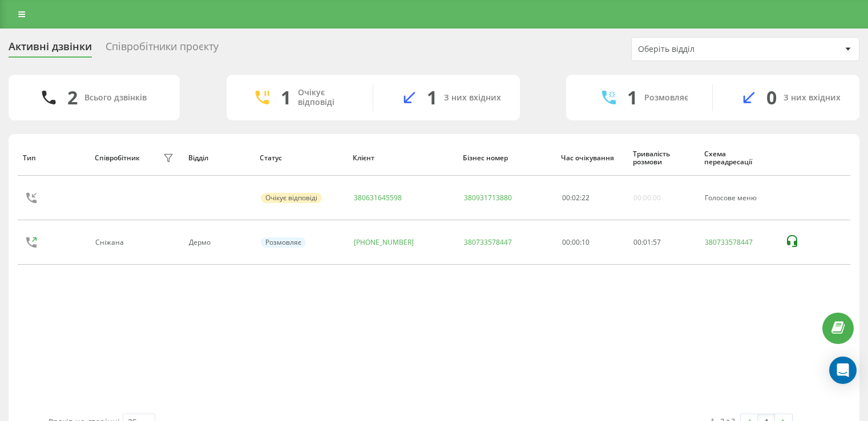 Image resolution: width=868 pixels, height=421 pixels. Describe the element at coordinates (115, 98) in the screenshot. I see `div: Всього дзвінків` at that location.